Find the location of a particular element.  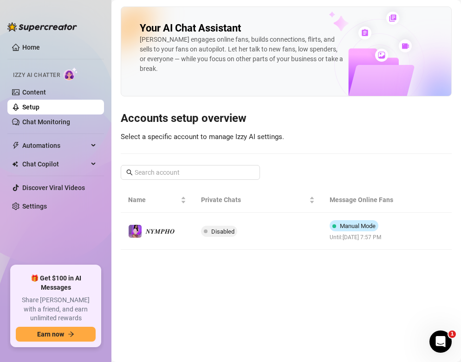

span: Manual Mode is located at coordinates (357, 226).